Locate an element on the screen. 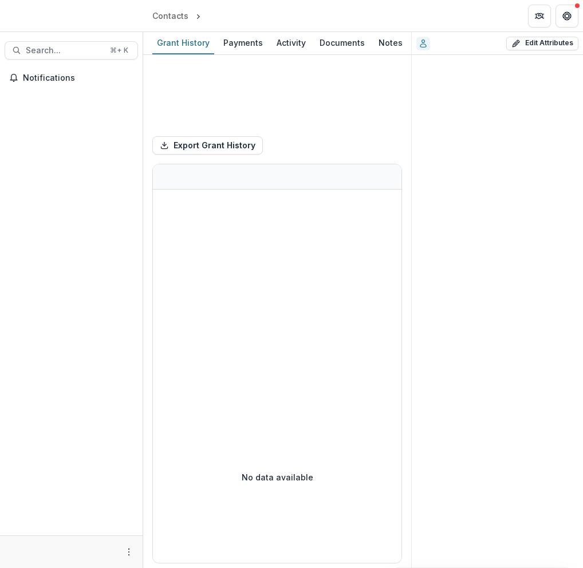 Image resolution: width=583 pixels, height=568 pixels. div: Grant History is located at coordinates (183, 42).